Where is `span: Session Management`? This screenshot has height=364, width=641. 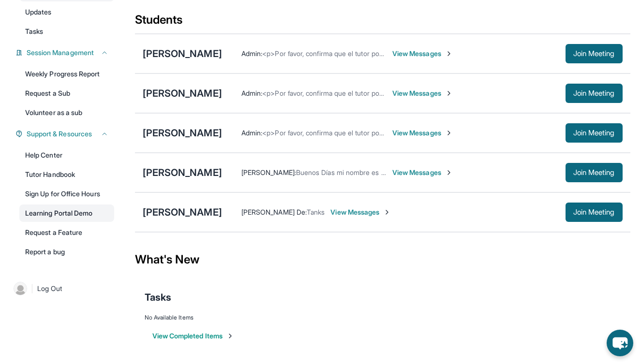
span: Session Management is located at coordinates (60, 53).